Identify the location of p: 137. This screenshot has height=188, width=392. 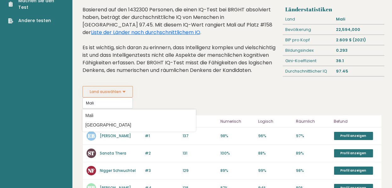
(200, 136).